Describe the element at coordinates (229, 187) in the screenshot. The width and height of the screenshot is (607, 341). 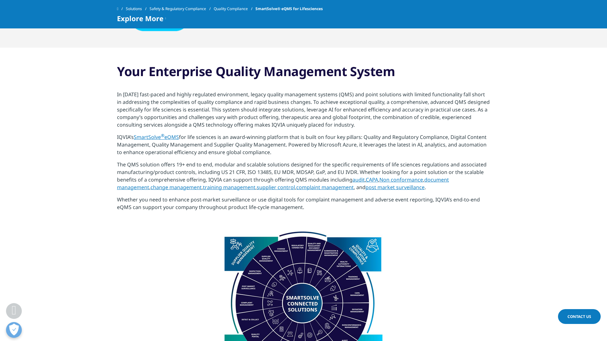
I see `span: training management` at that location.